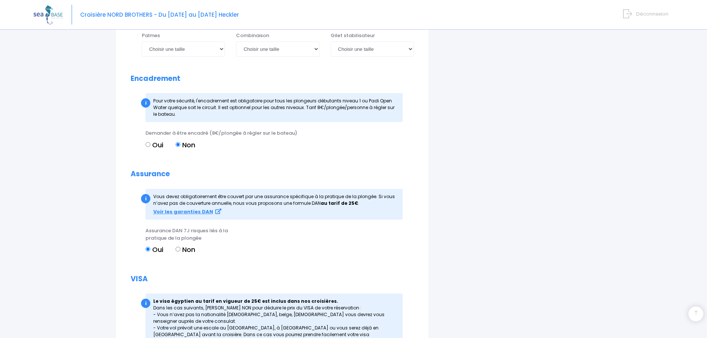 The image size is (707, 338). What do you see at coordinates (253, 36) in the screenshot?
I see `label: Combinaison` at bounding box center [253, 36].